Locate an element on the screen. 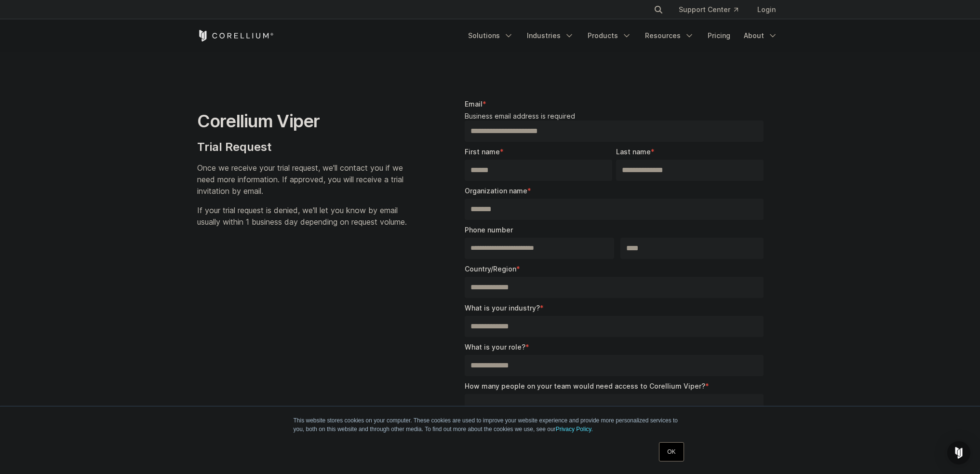  h1: Corellium Viper is located at coordinates (302, 121).